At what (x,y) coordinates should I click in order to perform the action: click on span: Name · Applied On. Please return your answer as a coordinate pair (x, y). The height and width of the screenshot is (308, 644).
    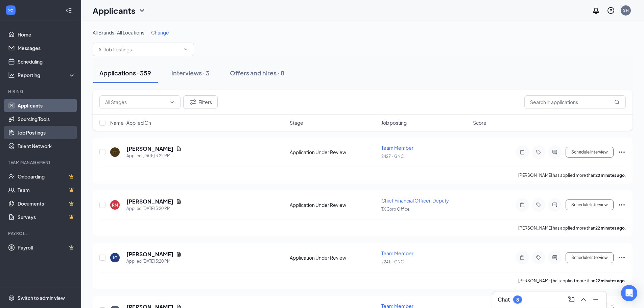
    Looking at the image, I should click on (130, 123).